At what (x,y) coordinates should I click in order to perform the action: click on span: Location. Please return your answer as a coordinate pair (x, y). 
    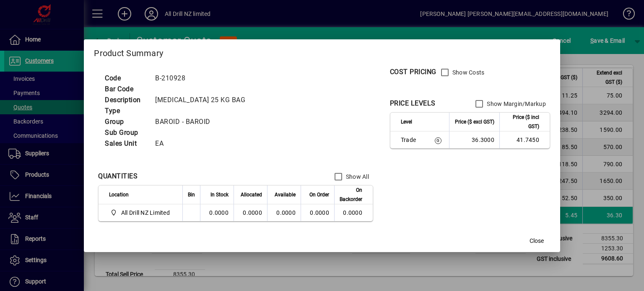
    Looking at the image, I should click on (119, 195).